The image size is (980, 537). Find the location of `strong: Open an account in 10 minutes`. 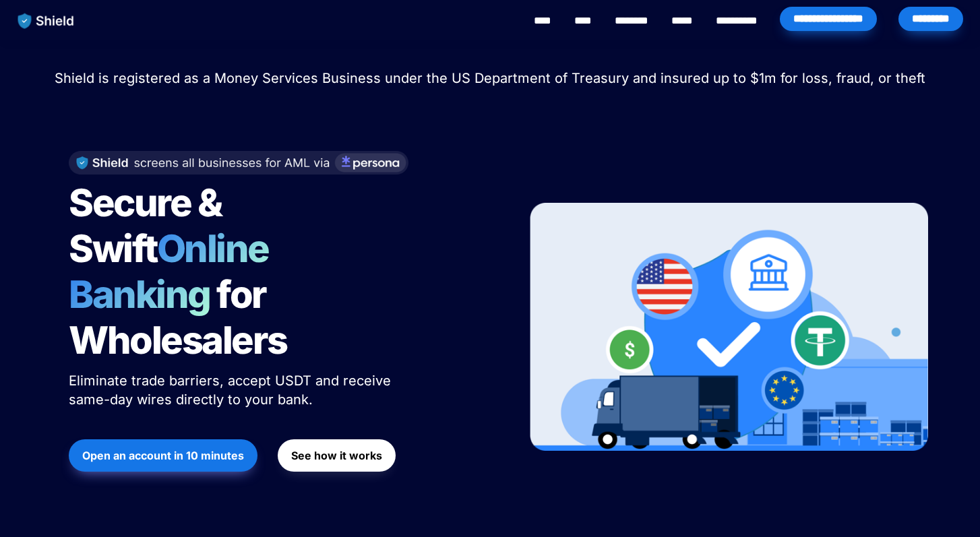

strong: Open an account in 10 minutes is located at coordinates (163, 455).